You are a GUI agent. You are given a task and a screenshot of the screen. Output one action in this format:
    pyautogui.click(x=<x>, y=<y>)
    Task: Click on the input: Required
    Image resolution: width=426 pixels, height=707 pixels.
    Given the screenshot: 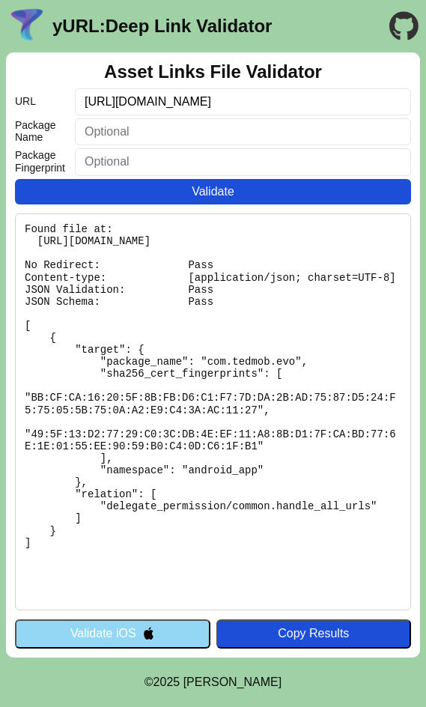 What is the action you would take?
    pyautogui.click(x=243, y=102)
    